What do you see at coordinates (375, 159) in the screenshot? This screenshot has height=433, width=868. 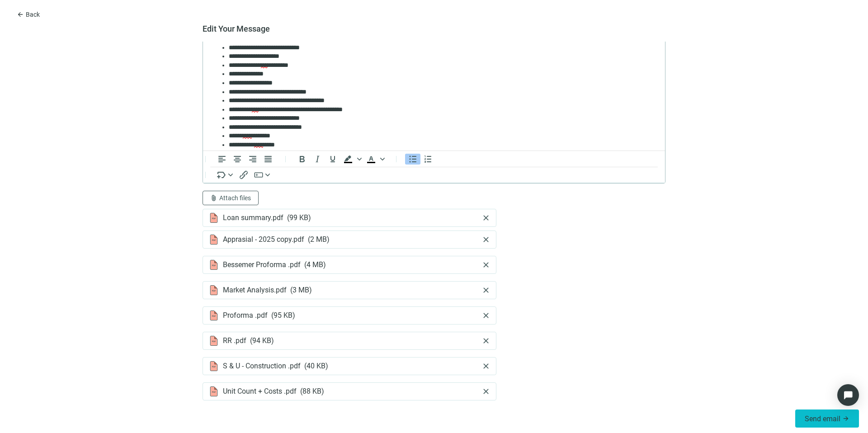 I see `div: Text color Black` at bounding box center [375, 159].